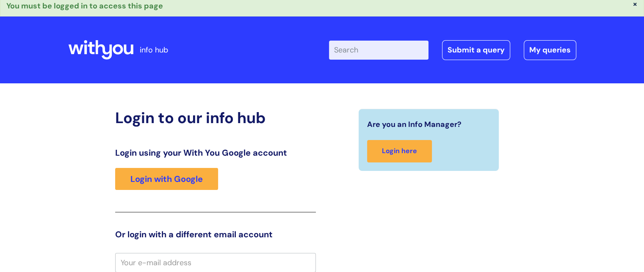 The height and width of the screenshot is (272, 644). What do you see at coordinates (378, 50) in the screenshot?
I see `input: Search` at bounding box center [378, 50].